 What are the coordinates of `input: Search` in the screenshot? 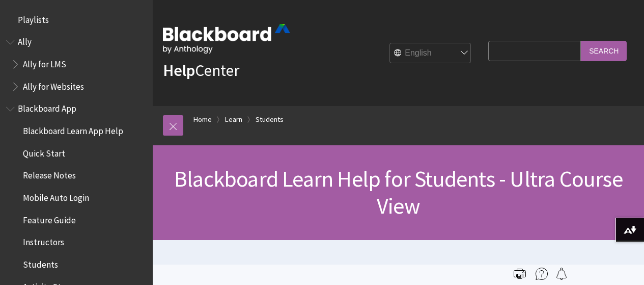 It's located at (604, 50).